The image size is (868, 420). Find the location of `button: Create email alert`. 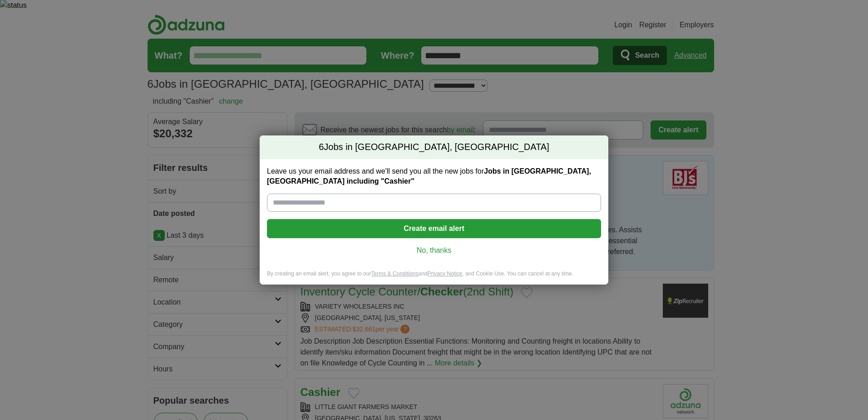

button: Create email alert is located at coordinates (434, 228).